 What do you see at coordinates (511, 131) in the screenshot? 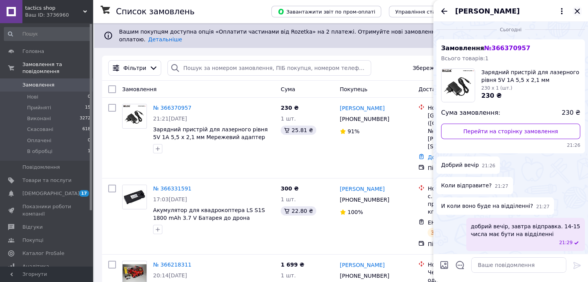
I see `a: Перейти на сторінку замовлення` at bounding box center [511, 131].